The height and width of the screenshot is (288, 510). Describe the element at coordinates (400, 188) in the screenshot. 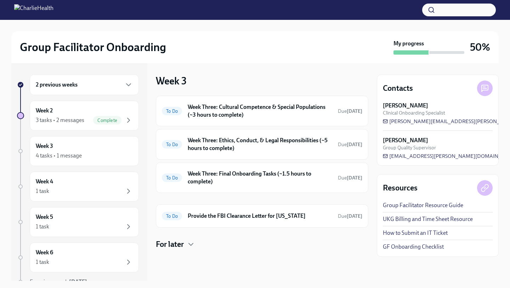

I see `h4: Resources` at that location.